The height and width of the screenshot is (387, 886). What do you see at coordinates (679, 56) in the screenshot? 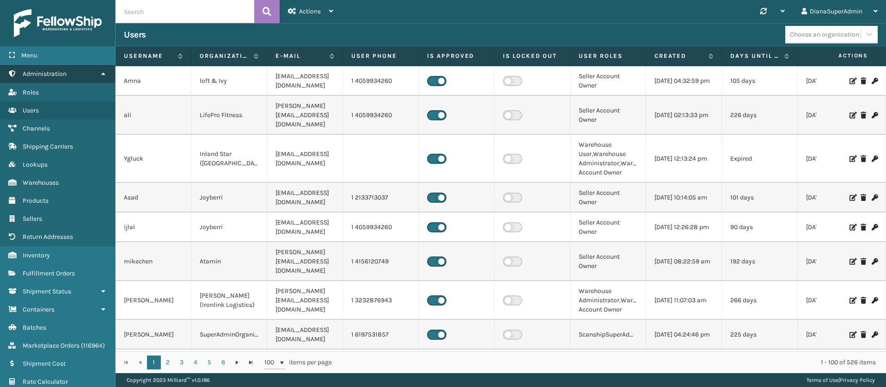
I see `label: Created` at bounding box center [679, 56].